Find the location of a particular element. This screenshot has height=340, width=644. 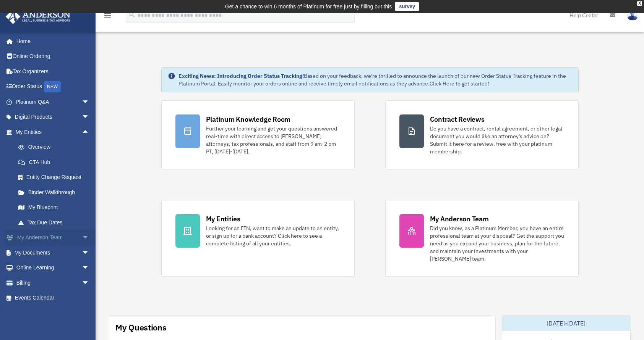

a: Platinum Knowledge Room Further your learning and get your questions answered real-time with dire... is located at coordinates (258, 135).